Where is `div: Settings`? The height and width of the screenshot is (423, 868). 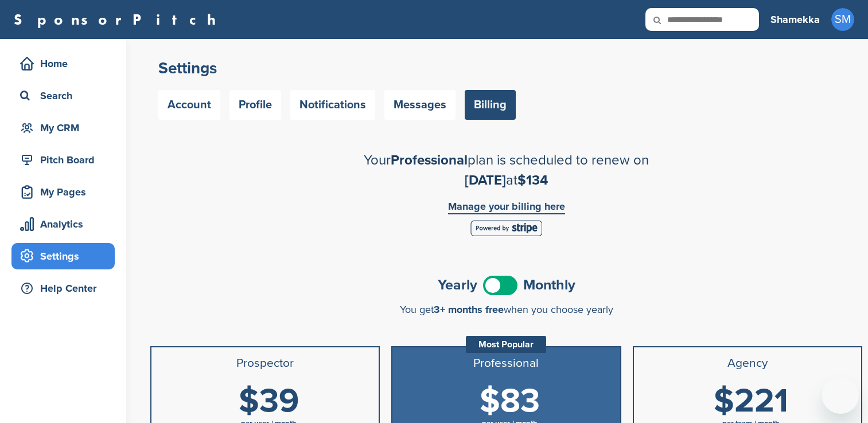
div: Settings is located at coordinates (66, 256).